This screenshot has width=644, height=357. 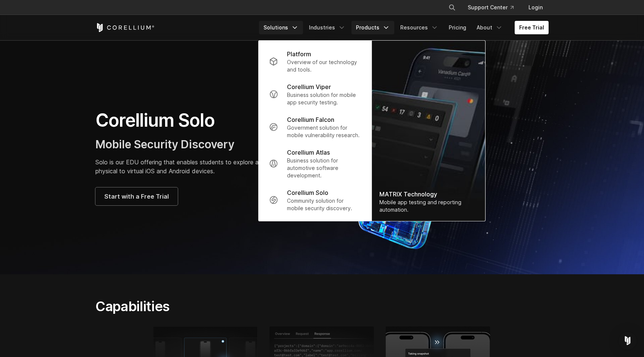 What do you see at coordinates (535, 7) in the screenshot?
I see `a: Login` at bounding box center [535, 7].